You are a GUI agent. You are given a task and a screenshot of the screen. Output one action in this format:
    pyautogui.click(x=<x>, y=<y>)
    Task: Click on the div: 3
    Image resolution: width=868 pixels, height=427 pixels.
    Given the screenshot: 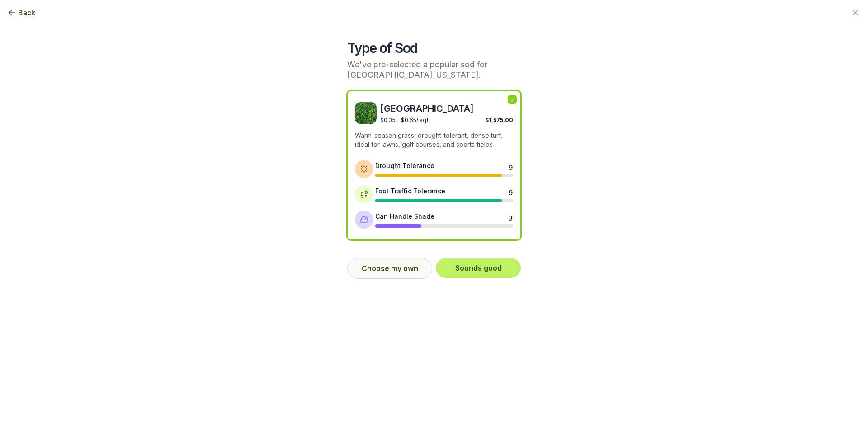 What is the action you would take?
    pyautogui.click(x=510, y=217)
    